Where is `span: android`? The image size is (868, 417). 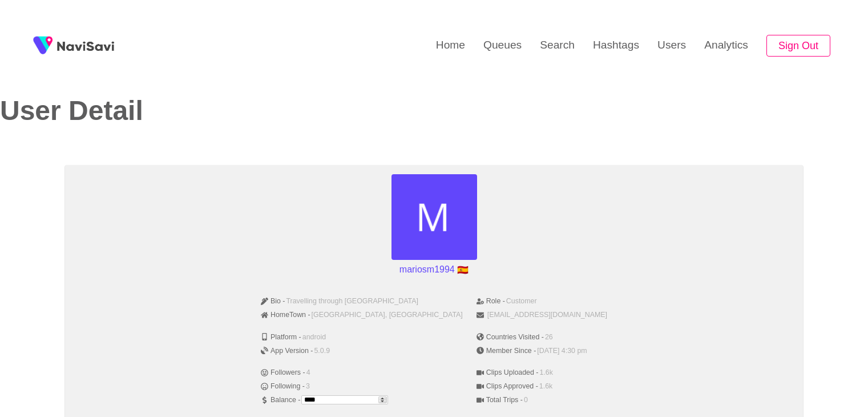 span: android is located at coordinates (314, 337).